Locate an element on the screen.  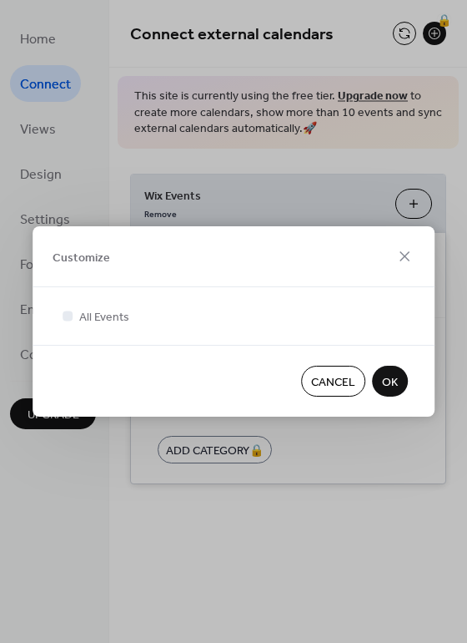
button: Cancel is located at coordinates (333, 381).